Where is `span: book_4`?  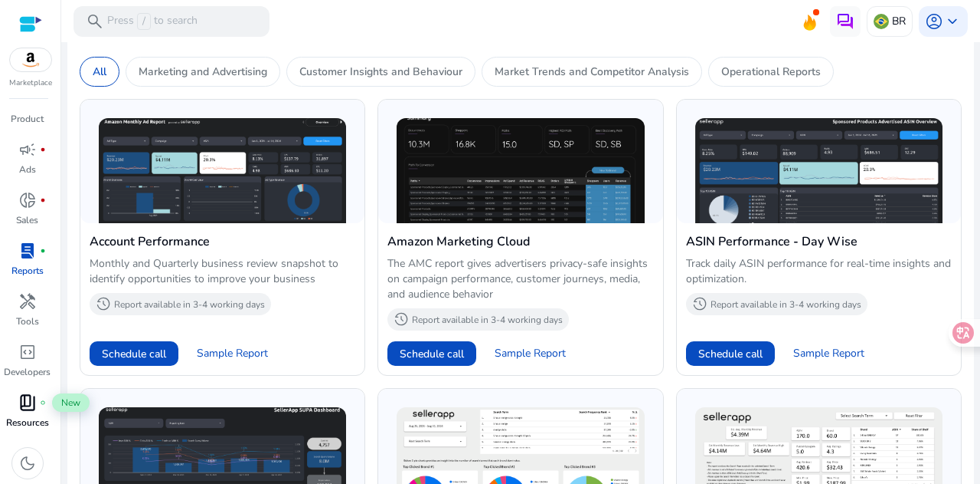
span: book_4 is located at coordinates (28, 403).